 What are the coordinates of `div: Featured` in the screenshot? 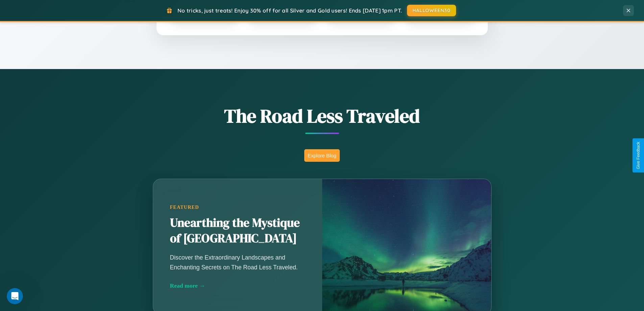 It's located at (238, 207).